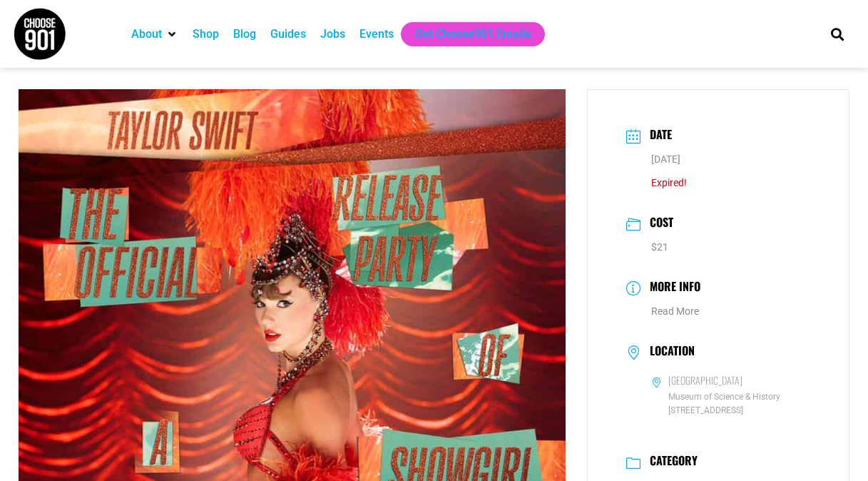 The image size is (868, 481). Describe the element at coordinates (332, 34) in the screenshot. I see `a: Jobs` at that location.